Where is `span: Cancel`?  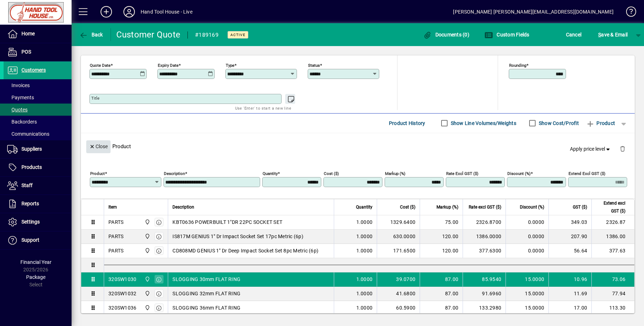 span: Cancel is located at coordinates (574, 34).